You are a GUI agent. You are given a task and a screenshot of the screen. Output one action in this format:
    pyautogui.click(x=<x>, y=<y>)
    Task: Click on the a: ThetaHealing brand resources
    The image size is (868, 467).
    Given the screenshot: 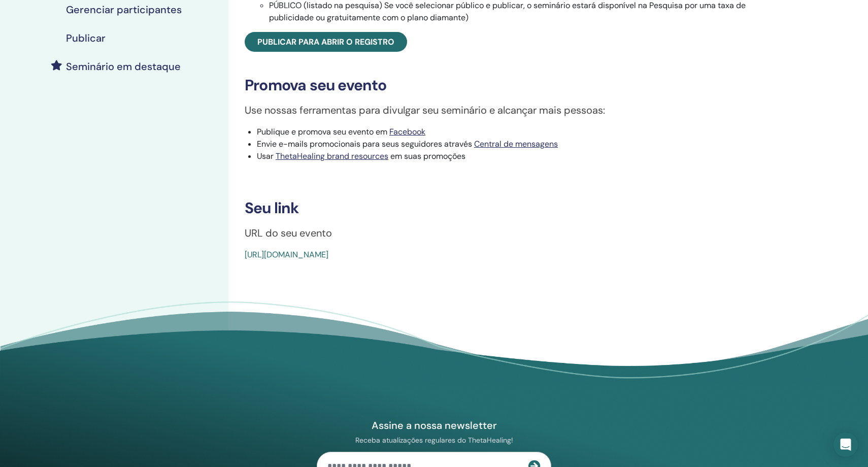 What is the action you would take?
    pyautogui.click(x=332, y=155)
    